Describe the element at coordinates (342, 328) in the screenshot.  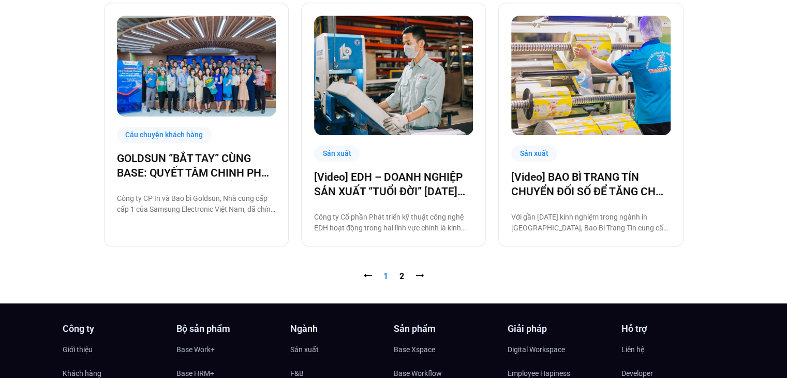
I see `h4: Ngành` at that location.